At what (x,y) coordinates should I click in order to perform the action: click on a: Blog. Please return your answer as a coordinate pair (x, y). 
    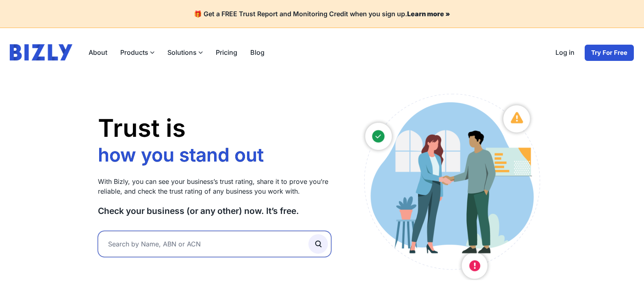
    Looking at the image, I should click on (257, 52).